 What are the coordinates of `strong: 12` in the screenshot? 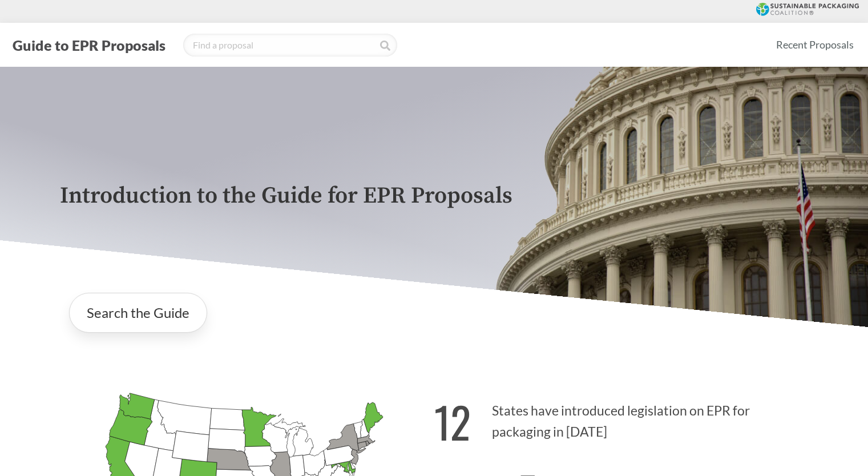 It's located at (452, 421).